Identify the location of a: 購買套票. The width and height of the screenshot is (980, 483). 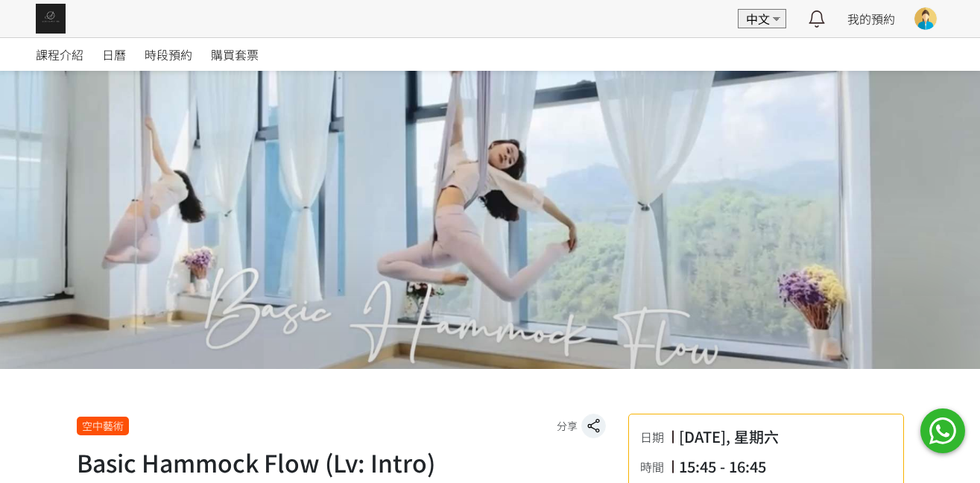
(235, 54).